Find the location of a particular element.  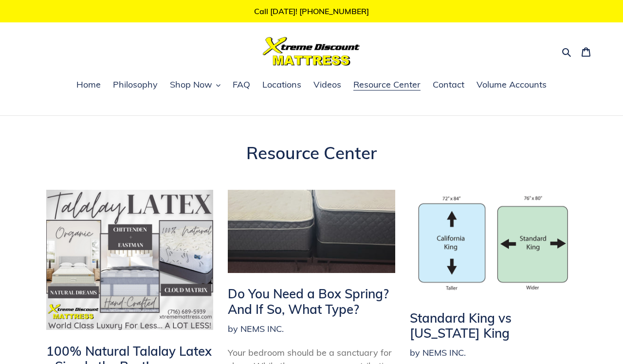

span: Contact is located at coordinates (448, 85).